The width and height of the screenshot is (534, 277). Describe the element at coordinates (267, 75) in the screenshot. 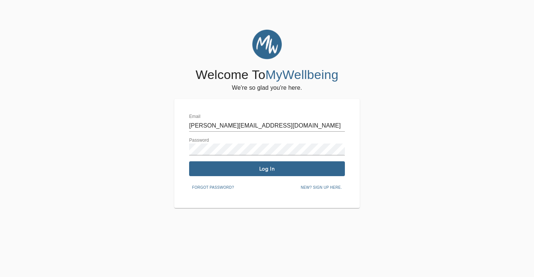

I see `h4: Welcome To` at that location.